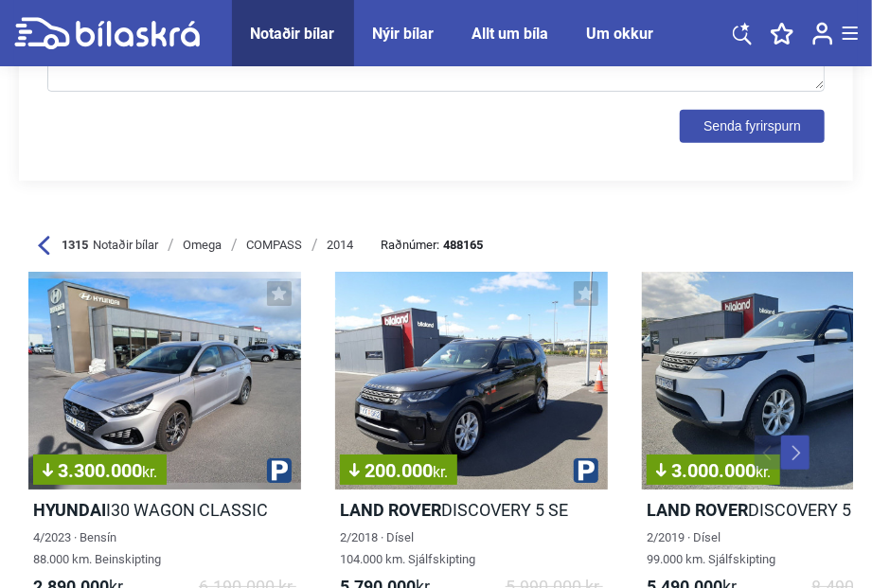 This screenshot has width=872, height=588. Describe the element at coordinates (70, 510) in the screenshot. I see `b: Hyundai` at that location.